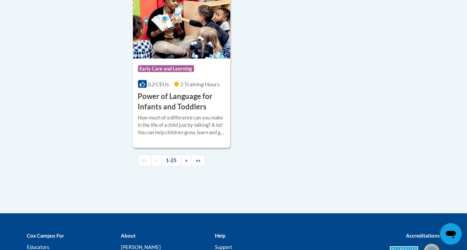 This screenshot has width=467, height=250. Describe the element at coordinates (128, 235) in the screenshot. I see `b: About` at that location.